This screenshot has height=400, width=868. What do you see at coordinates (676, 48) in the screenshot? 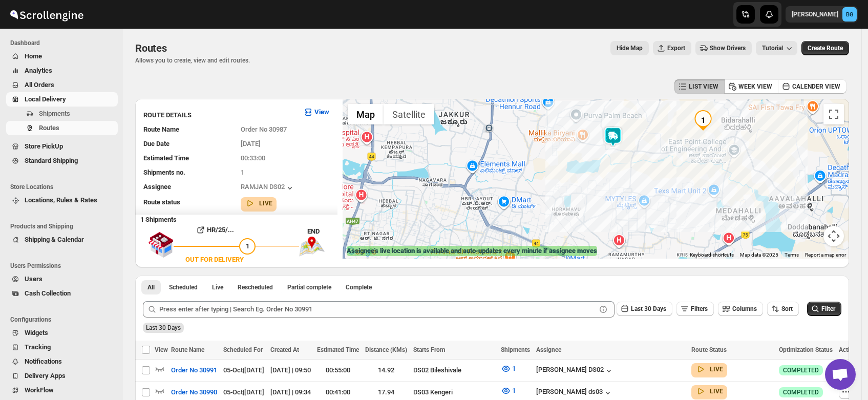
I see `span: Export` at bounding box center [676, 48].